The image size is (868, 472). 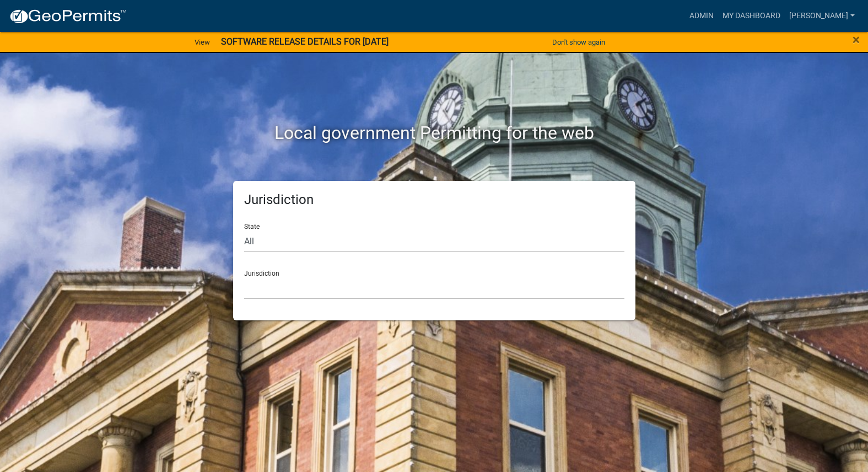 I want to click on a: View, so click(x=202, y=42).